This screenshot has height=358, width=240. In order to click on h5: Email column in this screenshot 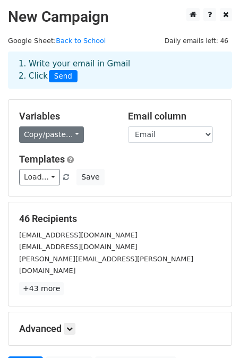, I will do `click(174, 116)`.